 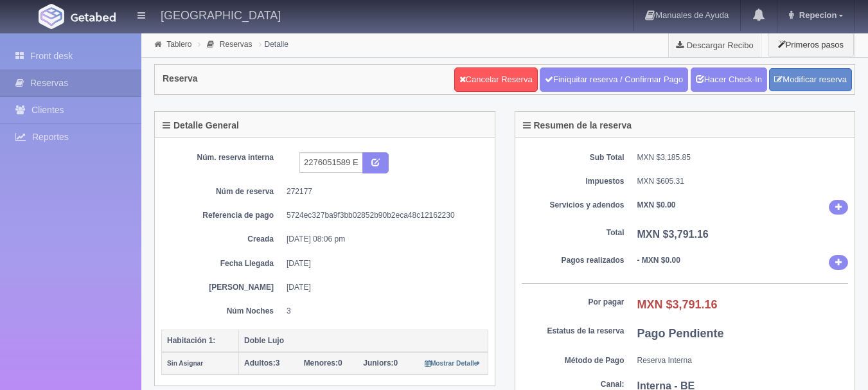 What do you see at coordinates (573, 331) in the screenshot?
I see `dt: Estatus de la reserva` at bounding box center [573, 331].